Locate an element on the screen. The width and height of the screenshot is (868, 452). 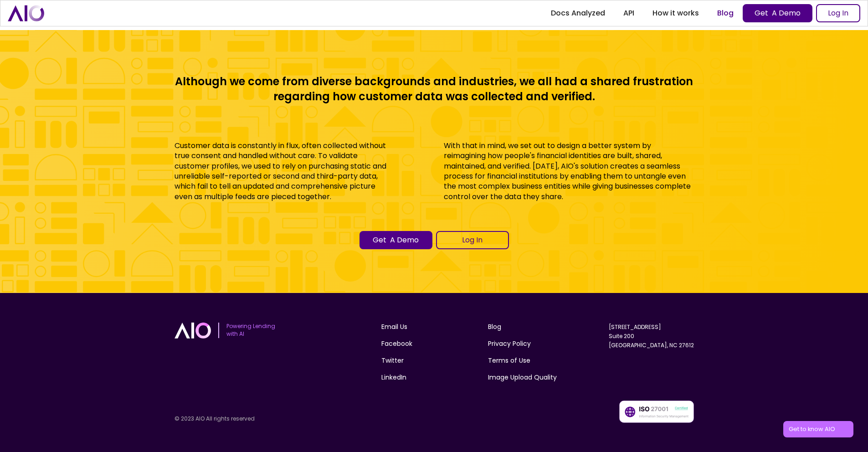
a: API is located at coordinates (628, 13).